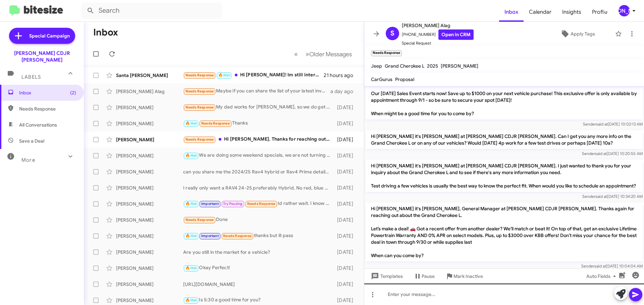 This screenshot has height=305, width=644. Describe the element at coordinates (386, 53) in the screenshot. I see `small: Needs Response` at that location.